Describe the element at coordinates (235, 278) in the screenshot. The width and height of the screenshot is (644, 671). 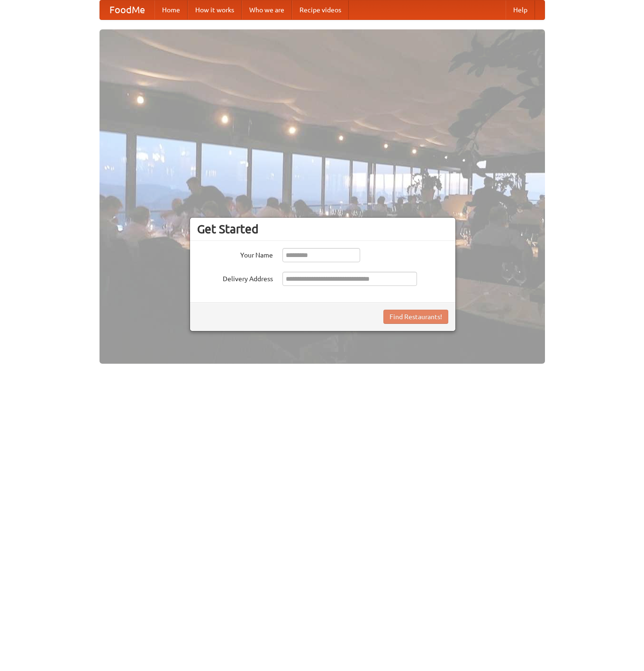
I see `label: Delivery Address` at that location.